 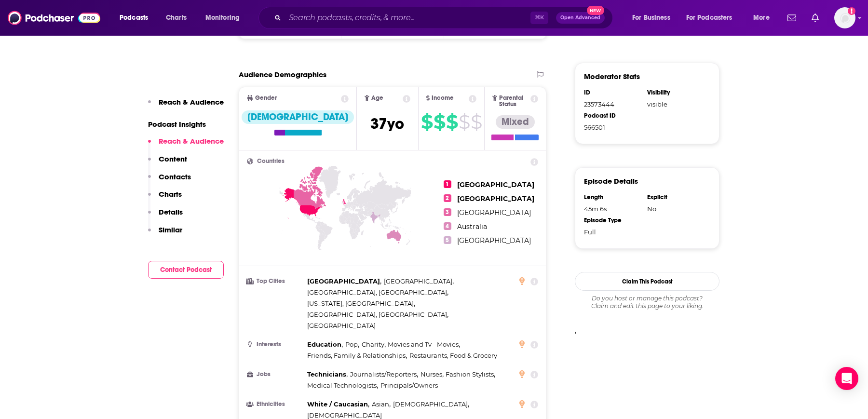 I want to click on span: 2, so click(x=448, y=198).